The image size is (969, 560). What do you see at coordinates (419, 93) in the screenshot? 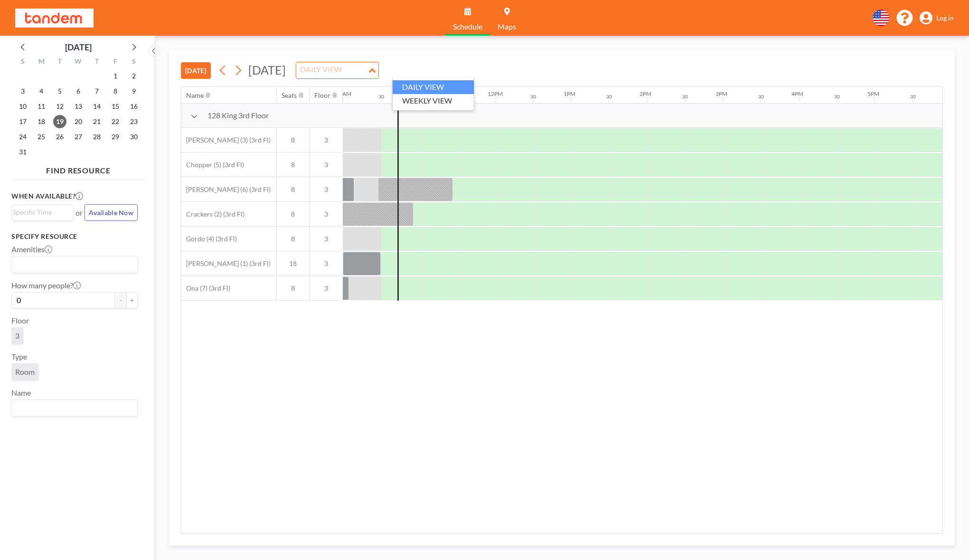
I see `div: 11AM` at bounding box center [419, 93].